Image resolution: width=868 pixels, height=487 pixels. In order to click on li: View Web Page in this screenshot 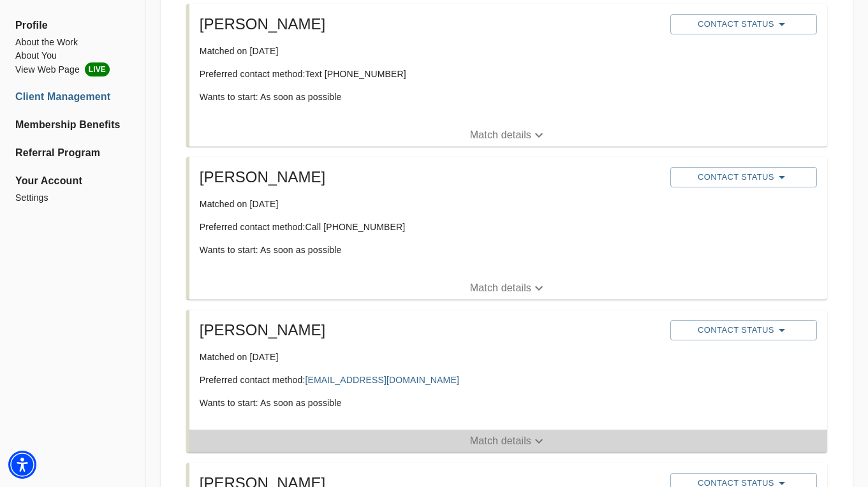, I will do `click(72, 69)`.